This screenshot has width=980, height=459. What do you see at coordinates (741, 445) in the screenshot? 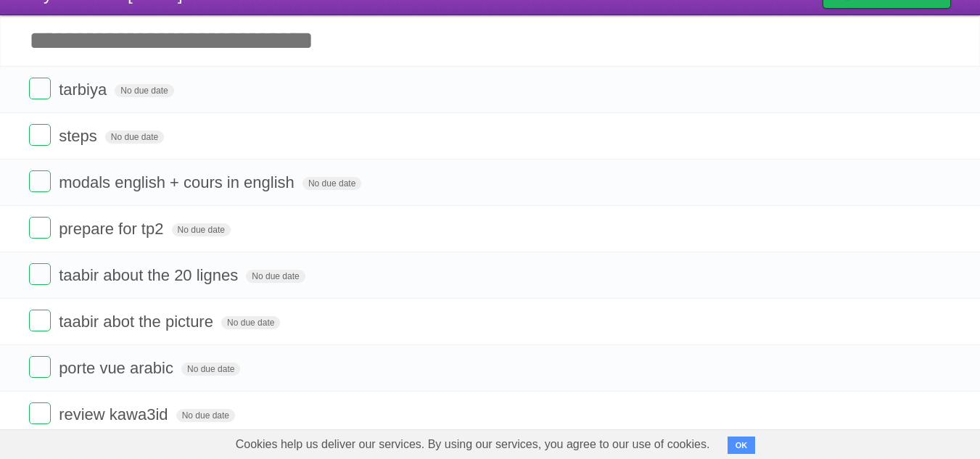
I see `button: OK` at bounding box center [741, 445].